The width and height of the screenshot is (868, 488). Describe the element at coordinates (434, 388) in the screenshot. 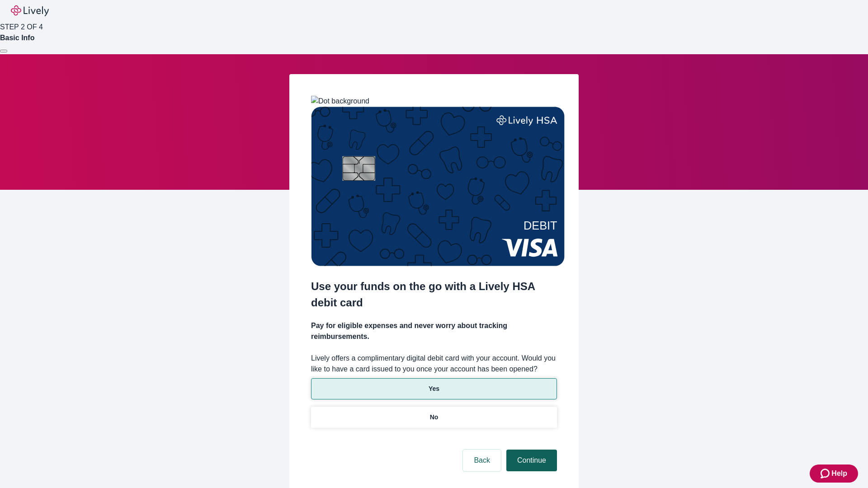

I see `button: Yes` at that location.